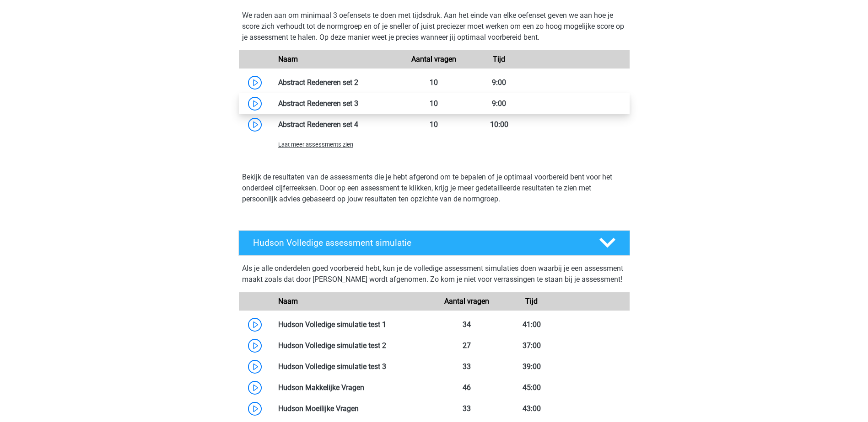 This screenshot has width=868, height=422. What do you see at coordinates (353, 325) in the screenshot?
I see `div: Hudson Volledige simulatie test 1` at bounding box center [353, 325].